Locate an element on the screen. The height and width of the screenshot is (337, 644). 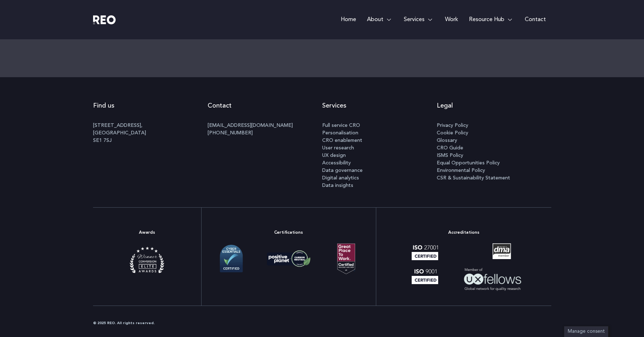
a: Full service CRO is located at coordinates (380, 125).